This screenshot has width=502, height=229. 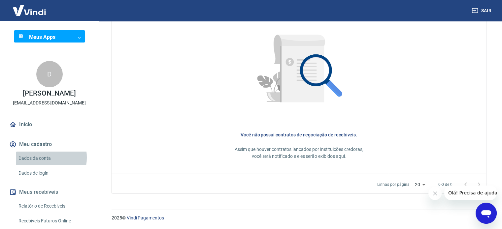 What do you see at coordinates (50, 74) in the screenshot?
I see `div: D` at bounding box center [50, 74].